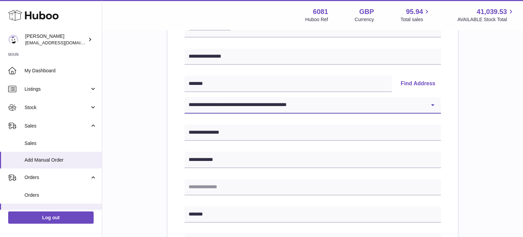  Describe the element at coordinates (13, 40) in the screenshot. I see `img: hello@pogsheadphones.com` at that location.